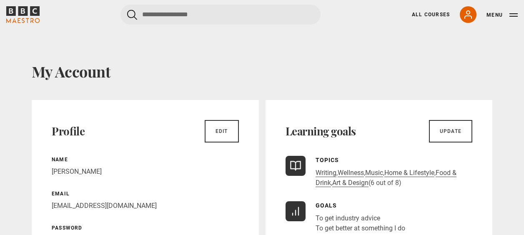 The image size is (524, 235). Describe the element at coordinates (321, 131) in the screenshot. I see `h2: Learning goals` at that location.